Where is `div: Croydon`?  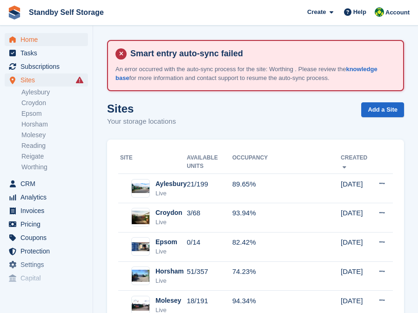 div: Croydon is located at coordinates (169, 213).